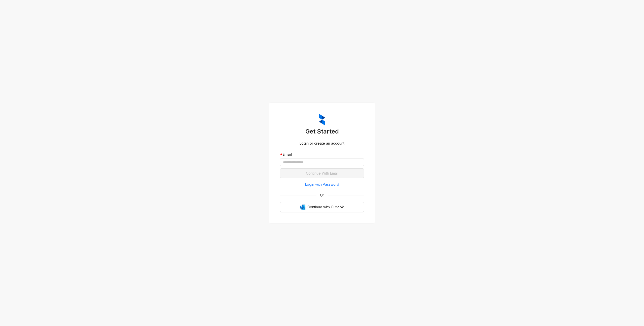  What do you see at coordinates (322, 154) in the screenshot?
I see `div: Email` at bounding box center [322, 154].